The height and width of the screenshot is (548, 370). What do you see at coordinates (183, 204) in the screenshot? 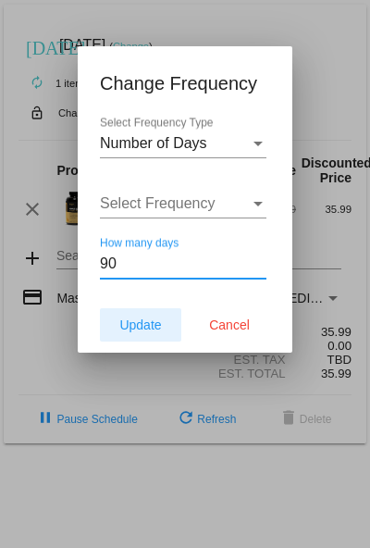
I see `mat-select: Select Frequency` at bounding box center [183, 204].